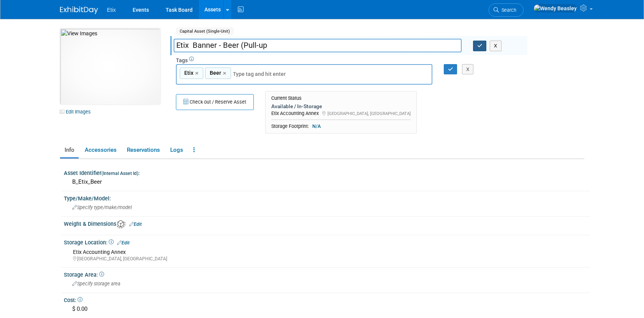 Image resolution: width=644 pixels, height=318 pixels. What do you see at coordinates (327, 309) in the screenshot?
I see `div: $ 0.00` at bounding box center [327, 309].